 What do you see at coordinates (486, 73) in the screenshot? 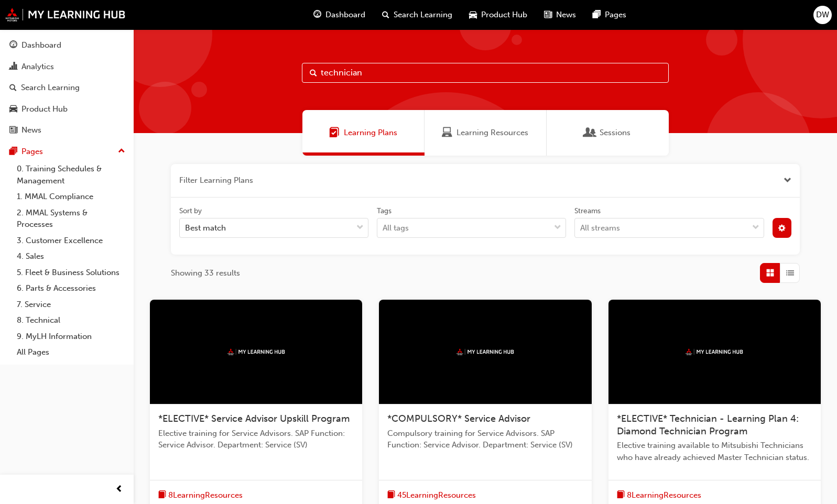
I see `input: Search...` at bounding box center [486, 73].